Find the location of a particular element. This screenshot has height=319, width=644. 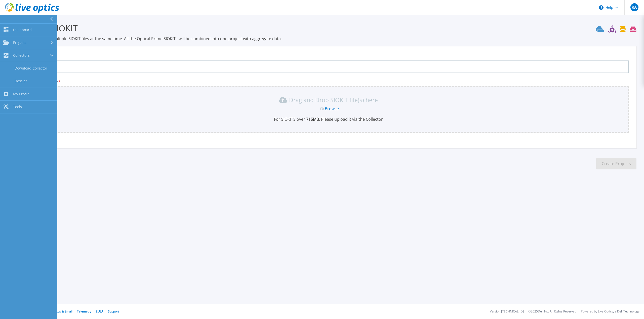

a: EULA is located at coordinates (100, 312).